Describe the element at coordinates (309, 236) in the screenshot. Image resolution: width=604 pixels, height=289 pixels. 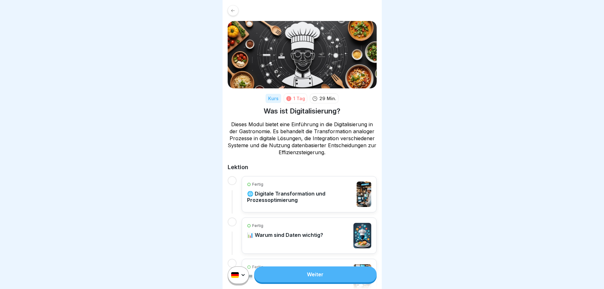
I see `a: Fertig📊 Warum sind Daten wichtig?` at that location.